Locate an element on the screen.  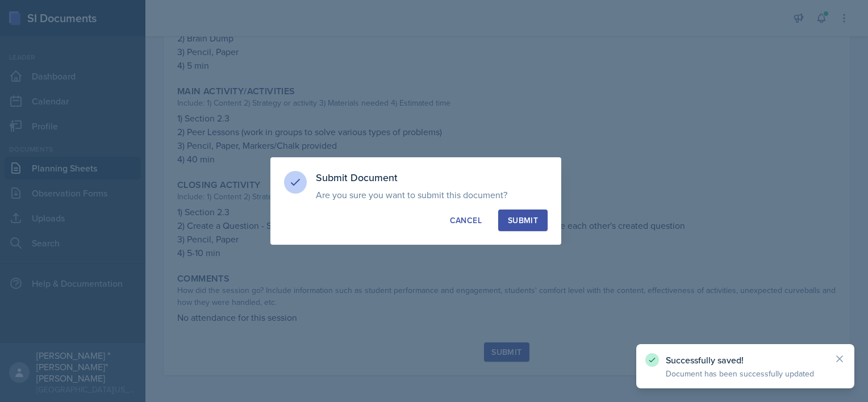
button: Cancel is located at coordinates (466, 220).